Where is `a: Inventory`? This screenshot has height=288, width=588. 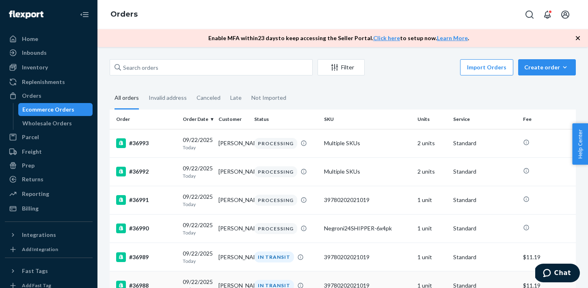 a: Inventory is located at coordinates (49, 67).